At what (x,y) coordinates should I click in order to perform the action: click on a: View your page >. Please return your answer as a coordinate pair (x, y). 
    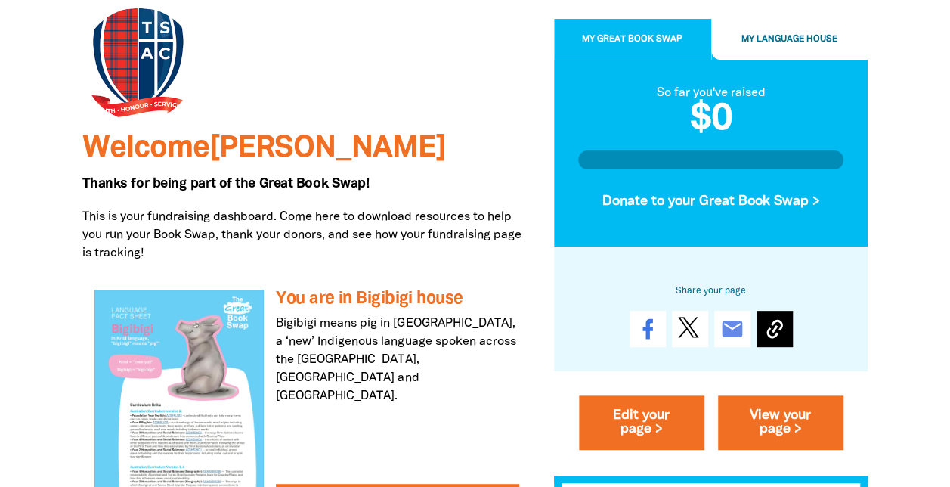
    Looking at the image, I should click on (781, 423).